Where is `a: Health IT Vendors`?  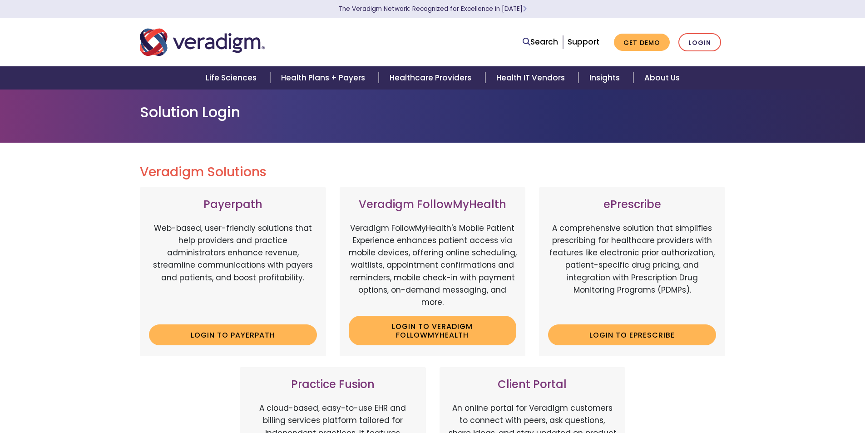
a: Health IT Vendors is located at coordinates (532, 78).